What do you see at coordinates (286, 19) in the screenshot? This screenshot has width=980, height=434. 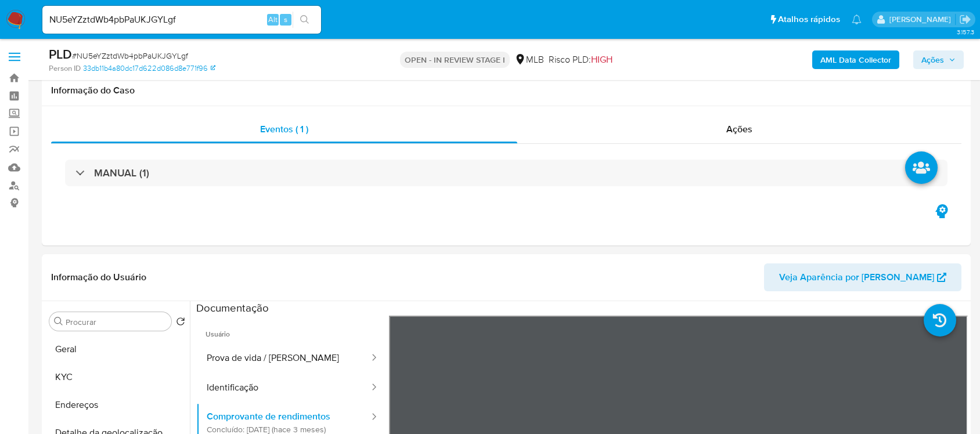 I see `span: s` at bounding box center [286, 19].